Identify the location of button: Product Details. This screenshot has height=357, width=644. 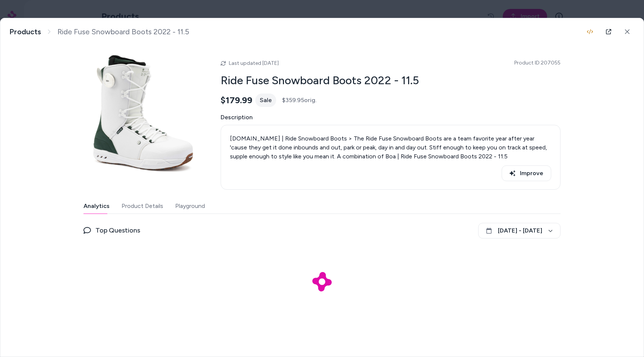
(142, 206).